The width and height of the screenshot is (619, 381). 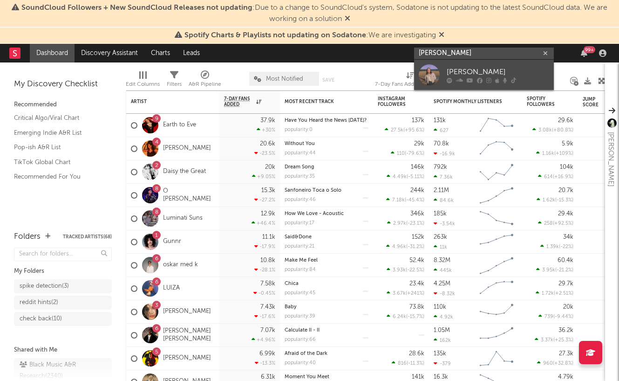 I want to click on div: spike detection ( 3 ), so click(x=44, y=286).